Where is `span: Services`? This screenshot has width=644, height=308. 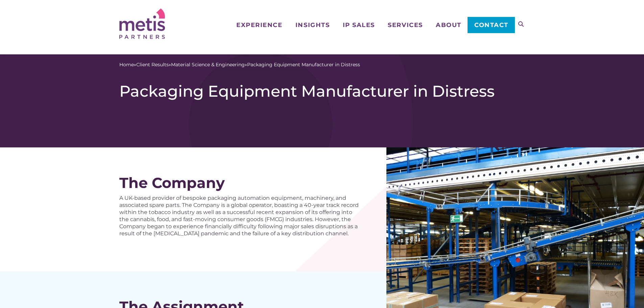
span: Services is located at coordinates (405, 25).